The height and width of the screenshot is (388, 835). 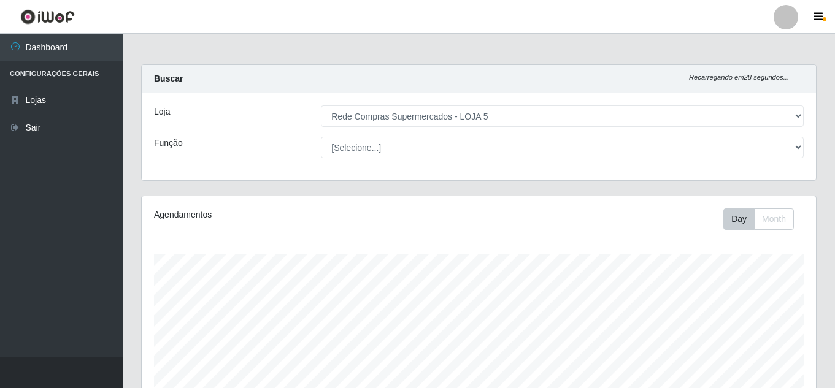 What do you see at coordinates (774, 219) in the screenshot?
I see `button: Month` at bounding box center [774, 219].